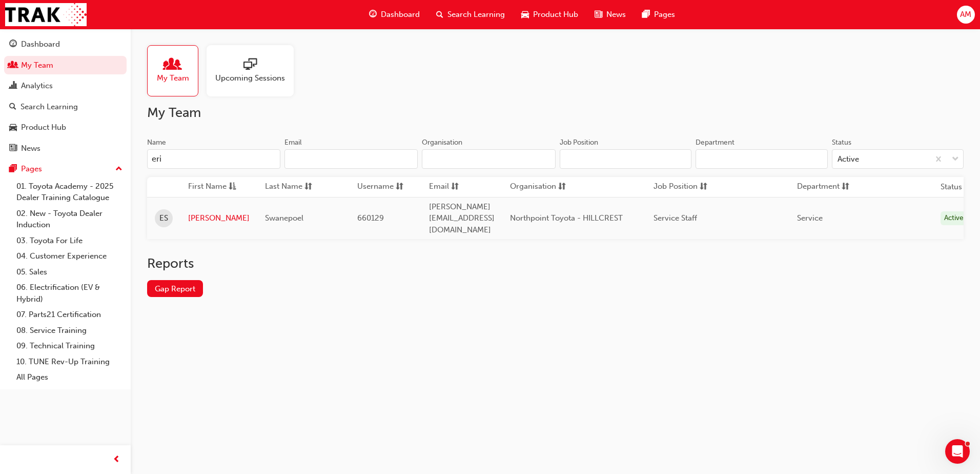 This screenshot has height=474, width=980. What do you see at coordinates (164, 218) in the screenshot?
I see `span: ES` at bounding box center [164, 218].